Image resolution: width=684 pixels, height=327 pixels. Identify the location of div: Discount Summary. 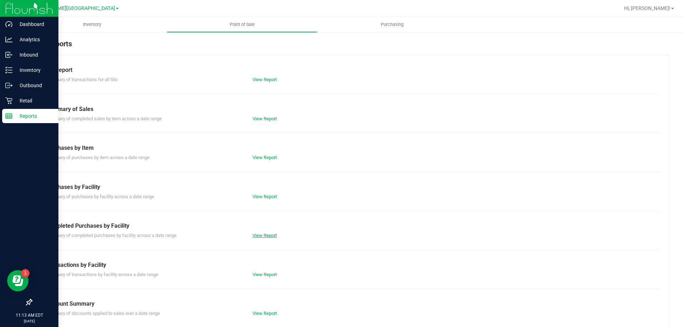
(351, 304).